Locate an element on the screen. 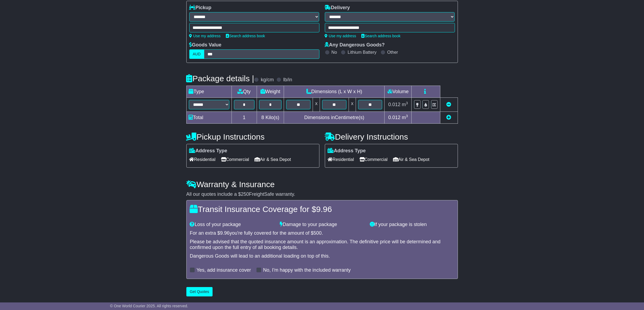 The width and height of the screenshot is (644, 310). label: Delivery is located at coordinates (337, 8).